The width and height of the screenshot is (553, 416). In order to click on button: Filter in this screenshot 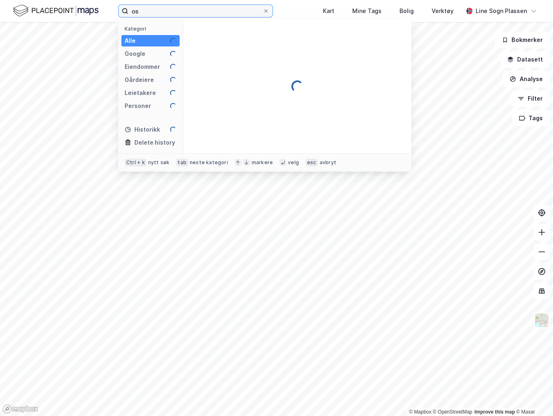, I will do `click(530, 99)`.